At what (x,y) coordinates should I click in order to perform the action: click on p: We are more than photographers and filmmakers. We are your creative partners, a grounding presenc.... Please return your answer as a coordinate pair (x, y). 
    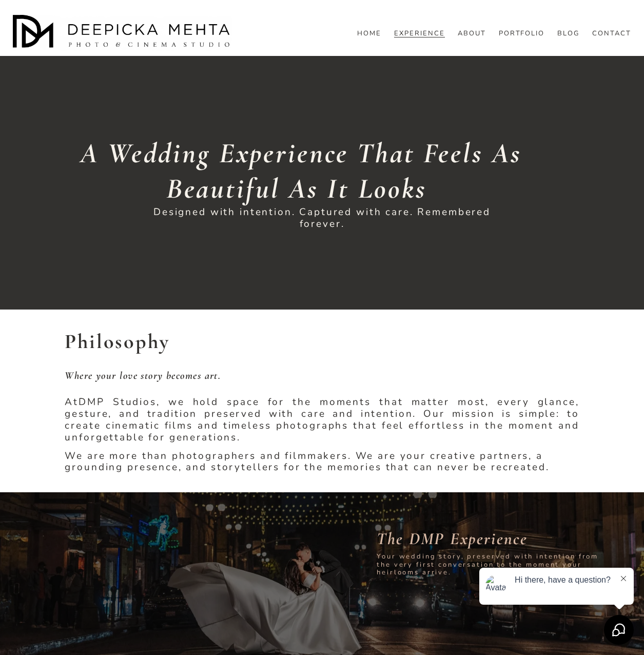
    Looking at the image, I should click on (322, 462).